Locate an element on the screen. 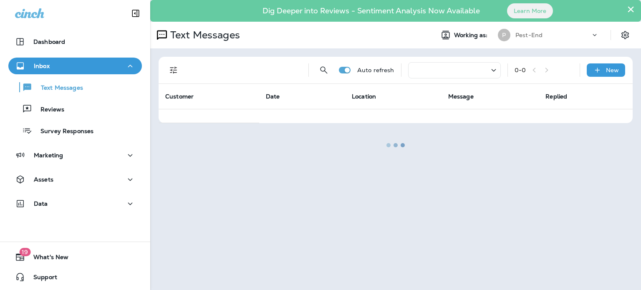 The height and width of the screenshot is (290, 641). p: Assets is located at coordinates (43, 179).